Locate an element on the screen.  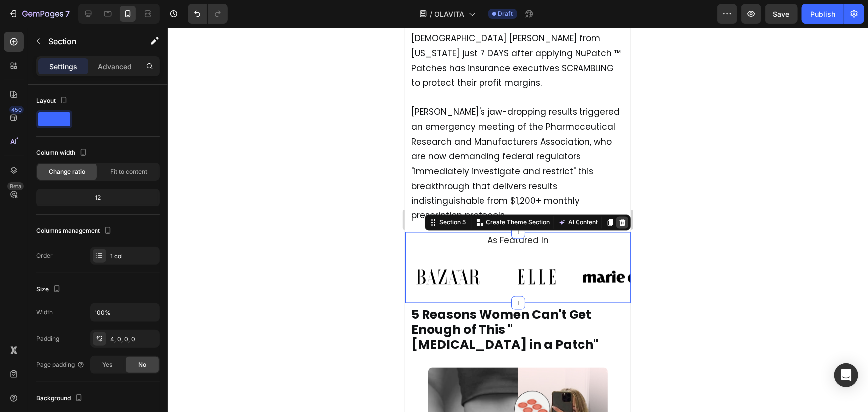
button: AI Content is located at coordinates (173, 195).